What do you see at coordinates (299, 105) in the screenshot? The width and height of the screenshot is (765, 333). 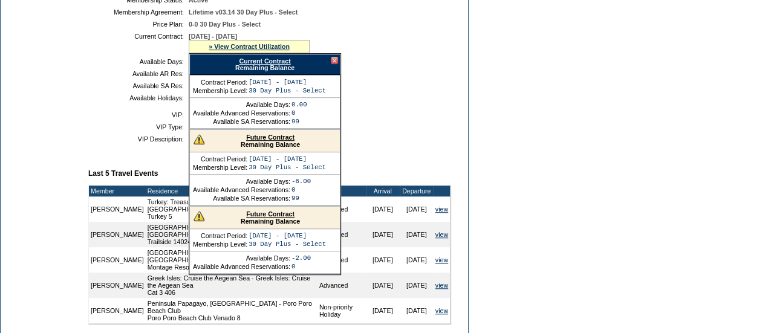 I see `td: 0.00` at bounding box center [299, 105].